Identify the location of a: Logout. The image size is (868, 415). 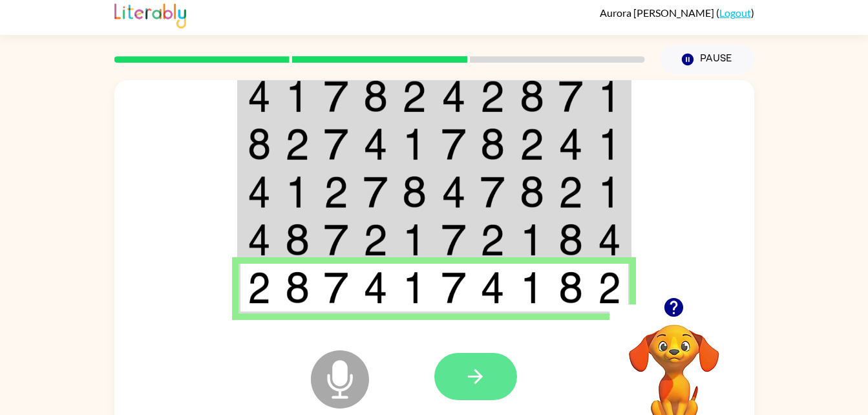
(735, 12).